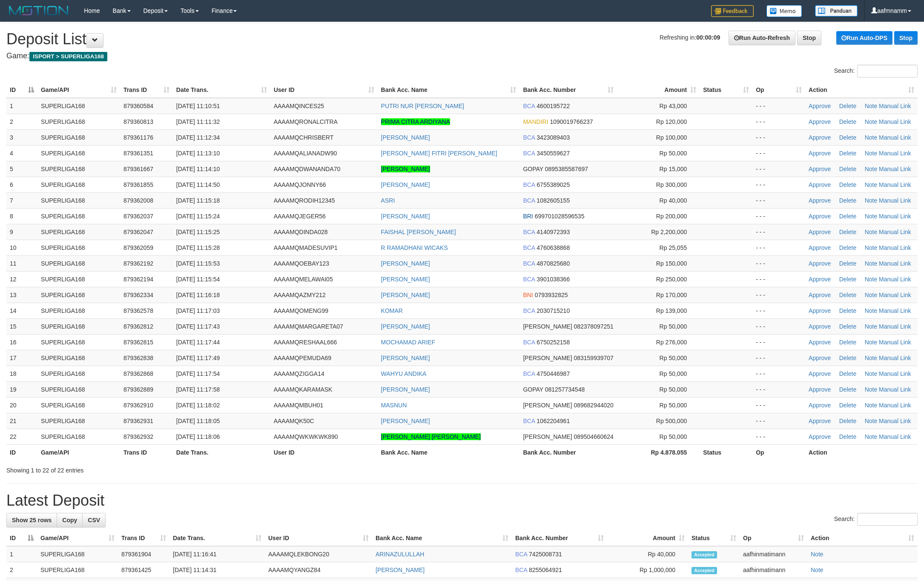 Image resolution: width=924 pixels, height=581 pixels. Describe the element at coordinates (22, 137) in the screenshot. I see `td: 3` at that location.